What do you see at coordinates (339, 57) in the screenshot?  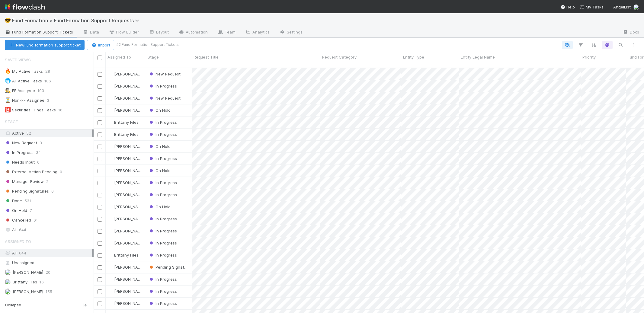 I see `span: Request Category` at bounding box center [339, 57].